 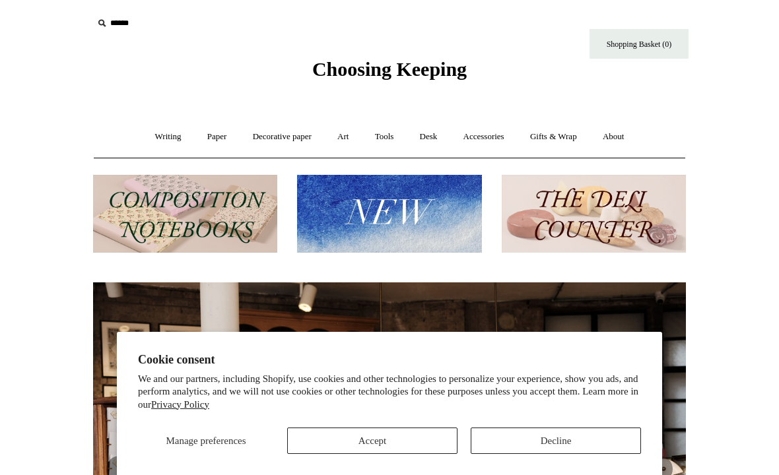 What do you see at coordinates (205, 441) in the screenshot?
I see `span: Manage preferences` at bounding box center [205, 441].